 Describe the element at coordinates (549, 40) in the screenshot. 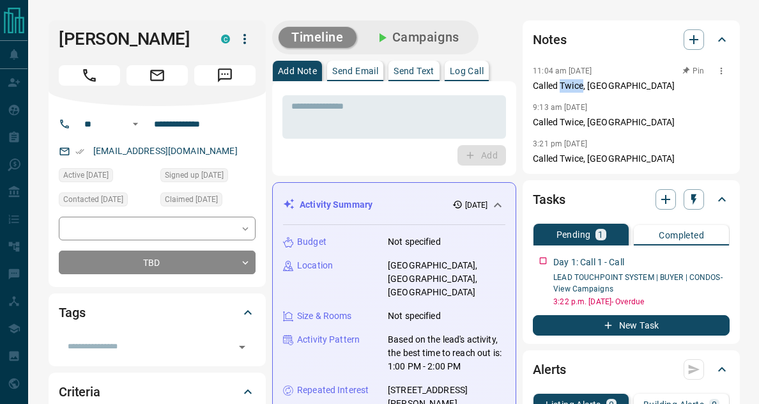

I see `h2: Notes` at that location.